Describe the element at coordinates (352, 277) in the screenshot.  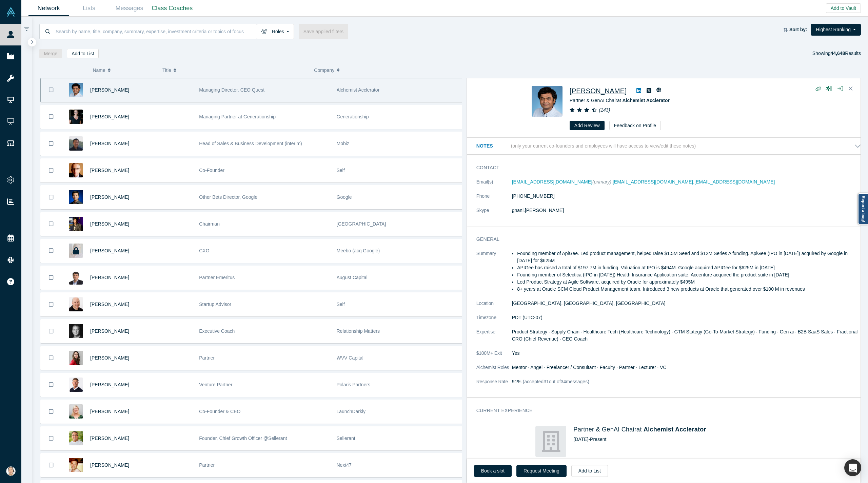
I see `span: August Capital` at that location.